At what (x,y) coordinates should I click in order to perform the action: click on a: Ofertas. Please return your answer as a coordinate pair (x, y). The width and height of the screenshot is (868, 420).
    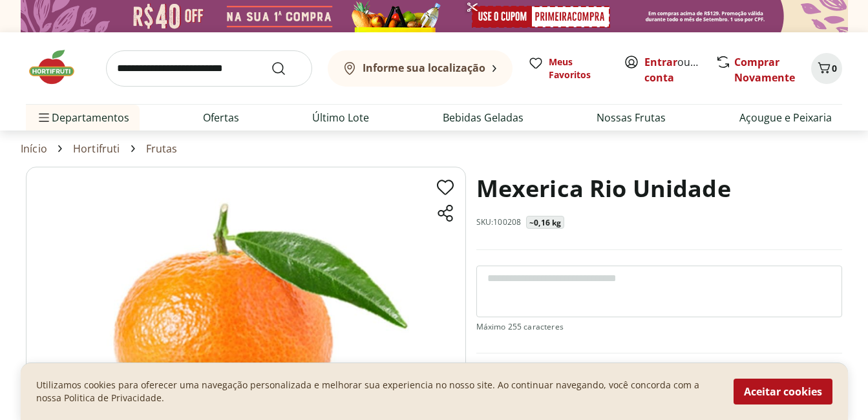
    Looking at the image, I should click on (221, 118).